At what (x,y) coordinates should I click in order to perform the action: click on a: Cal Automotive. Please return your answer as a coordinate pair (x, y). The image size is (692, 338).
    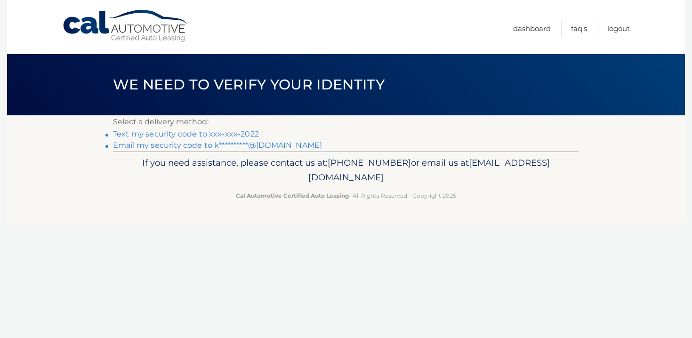
    Looking at the image, I should click on (126, 26).